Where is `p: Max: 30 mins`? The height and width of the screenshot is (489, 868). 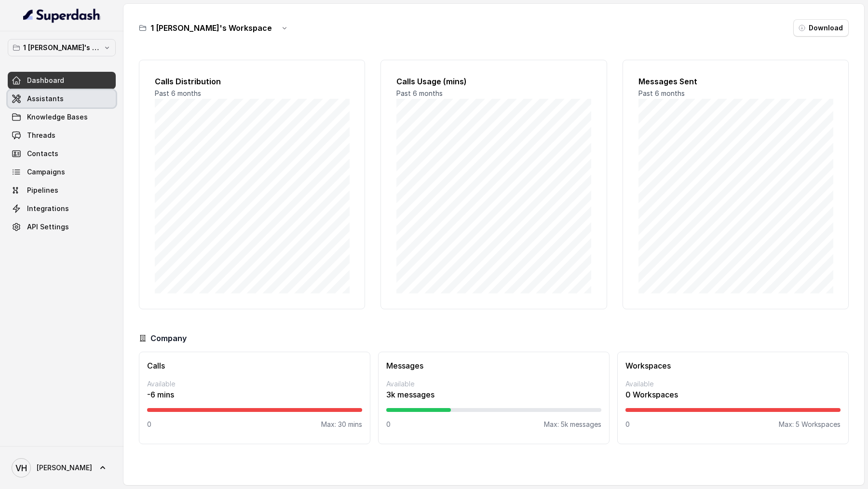
p: Max: 30 mins is located at coordinates (341, 424).